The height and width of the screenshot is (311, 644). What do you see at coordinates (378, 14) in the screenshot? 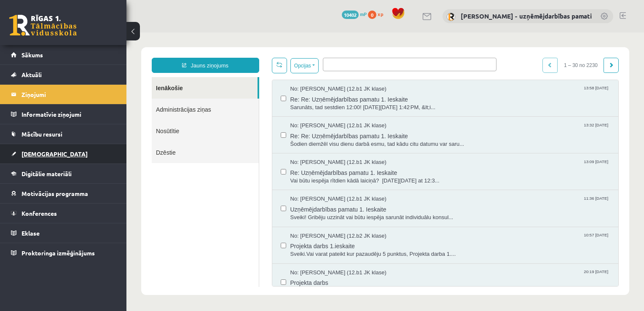
I see `a: 0 xp` at bounding box center [378, 14].